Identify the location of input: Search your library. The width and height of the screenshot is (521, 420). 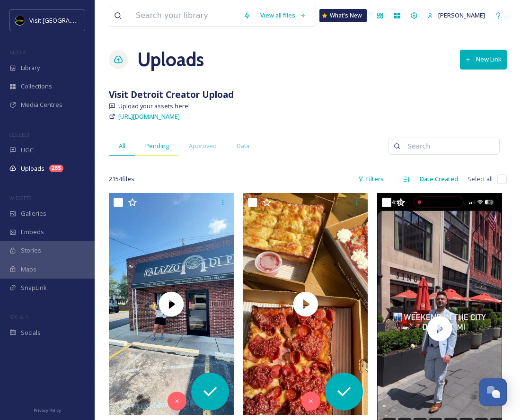
(184, 15).